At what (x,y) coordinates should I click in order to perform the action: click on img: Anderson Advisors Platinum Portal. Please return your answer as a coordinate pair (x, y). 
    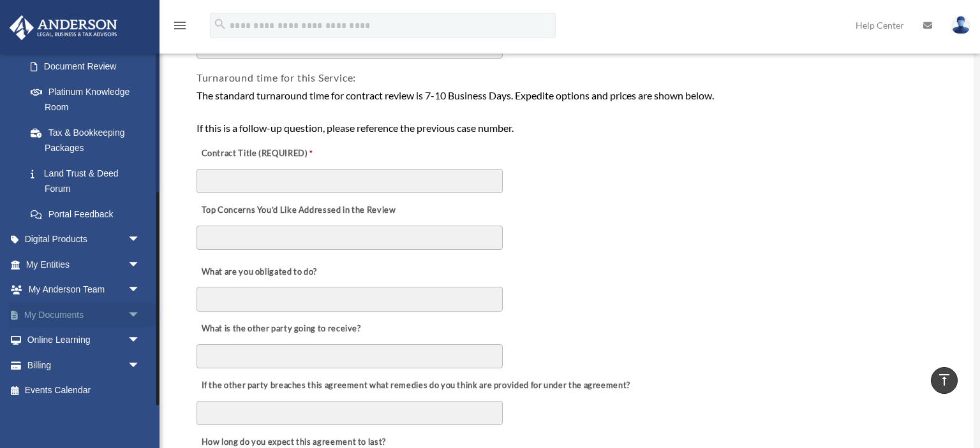
    Looking at the image, I should click on (63, 28).